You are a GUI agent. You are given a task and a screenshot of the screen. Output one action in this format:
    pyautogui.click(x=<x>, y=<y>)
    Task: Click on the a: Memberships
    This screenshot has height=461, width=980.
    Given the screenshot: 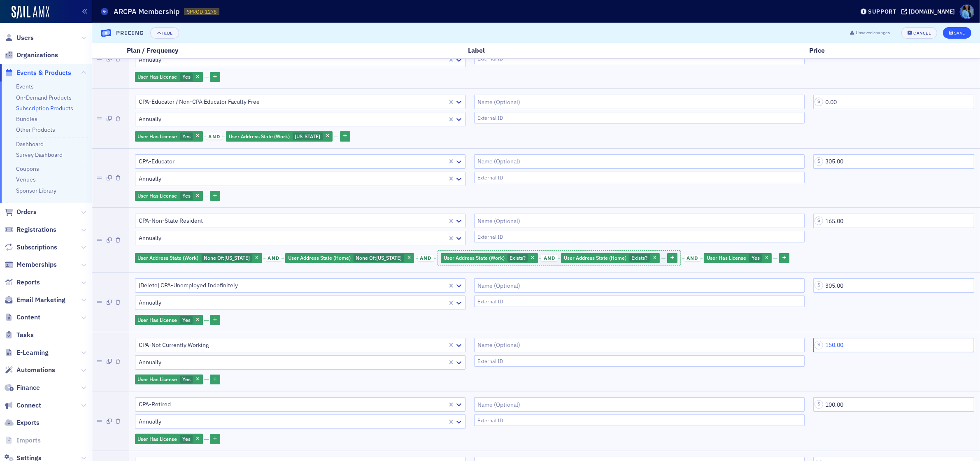 What is the action you would take?
    pyautogui.click(x=30, y=265)
    